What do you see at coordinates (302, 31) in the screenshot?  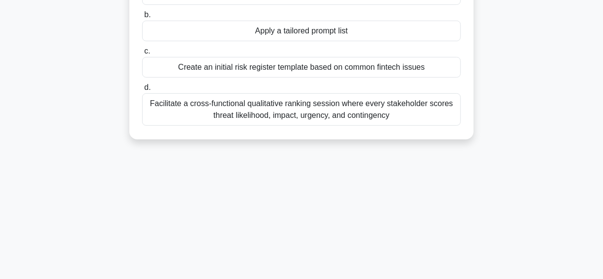 I see `div: Apply a tailored prompt list` at bounding box center [302, 31].